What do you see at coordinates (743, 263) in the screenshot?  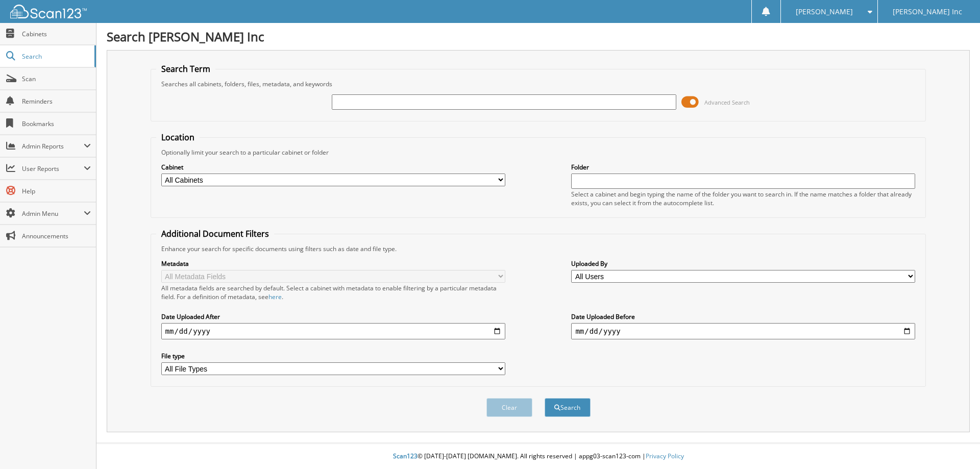 I see `label: Uploaded By` at bounding box center [743, 263].